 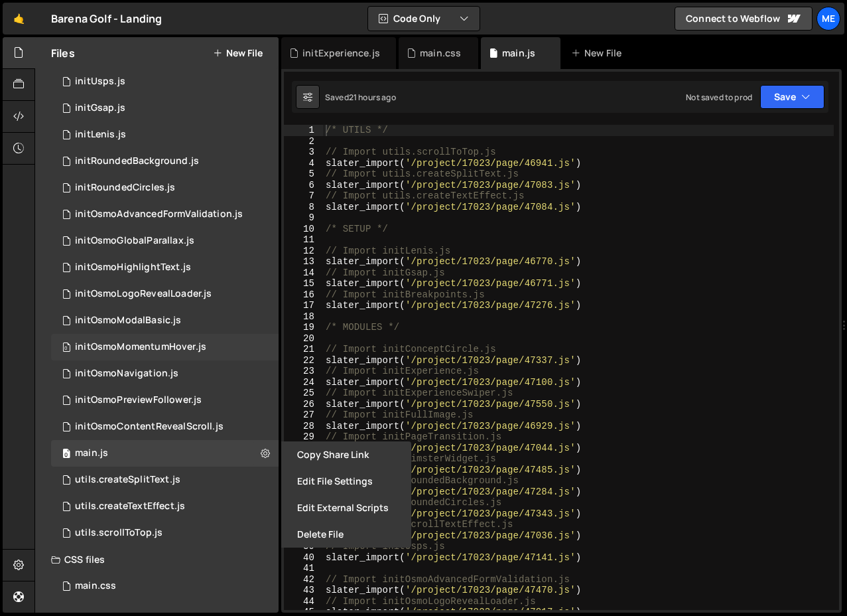 What do you see at coordinates (303, 185) in the screenshot?
I see `div: 6` at bounding box center [303, 185].